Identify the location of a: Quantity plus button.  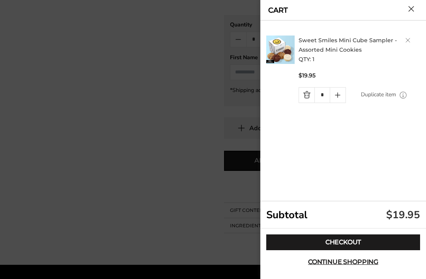
(338, 95).